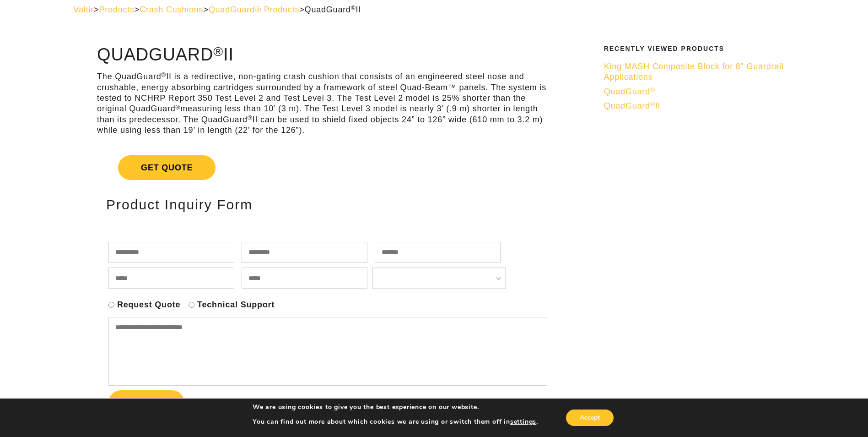 The width and height of the screenshot is (868, 437). I want to click on p: The QuadGuard II is a redirective, non-gating crash cushion that consists of an engineered steel ..., so click(326, 104).